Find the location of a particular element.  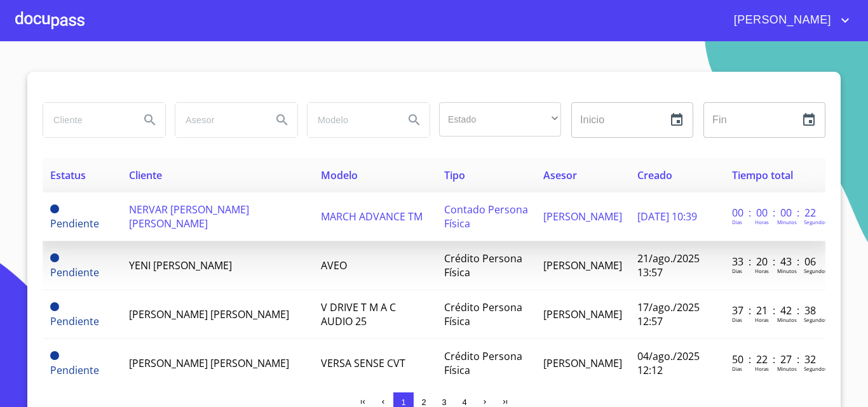

span: 1 is located at coordinates (403, 402).